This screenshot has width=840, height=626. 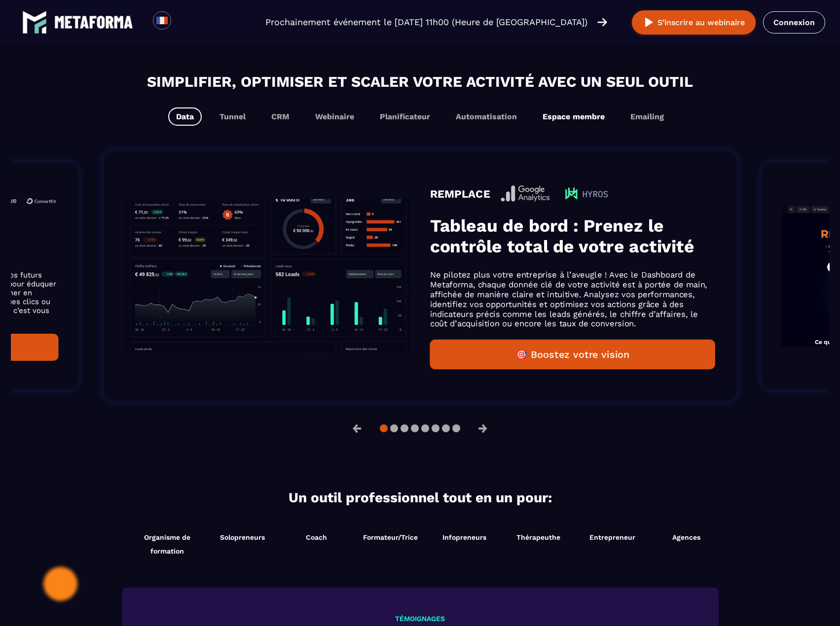 What do you see at coordinates (464, 538) in the screenshot?
I see `span: Infopreneurs` at bounding box center [464, 538].